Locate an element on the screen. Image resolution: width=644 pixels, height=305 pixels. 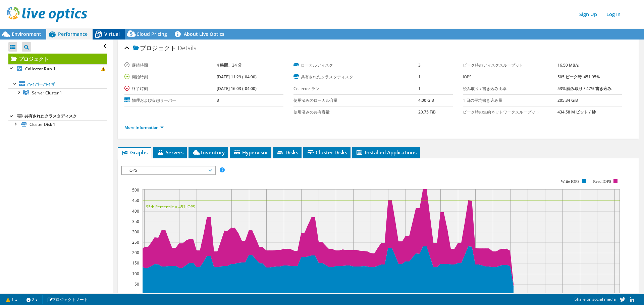
text: Write IOPS is located at coordinates (570, 182).